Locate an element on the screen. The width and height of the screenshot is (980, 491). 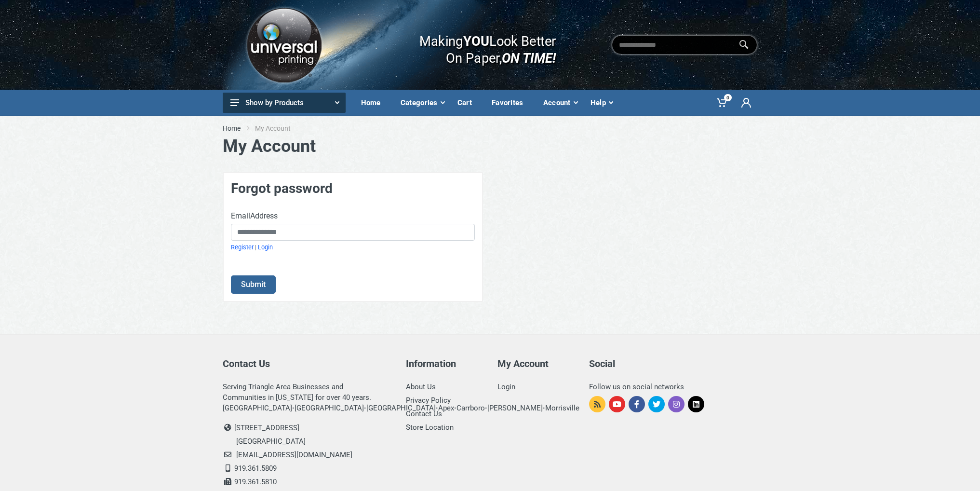
li: 919.361.5810 is located at coordinates (307, 482).